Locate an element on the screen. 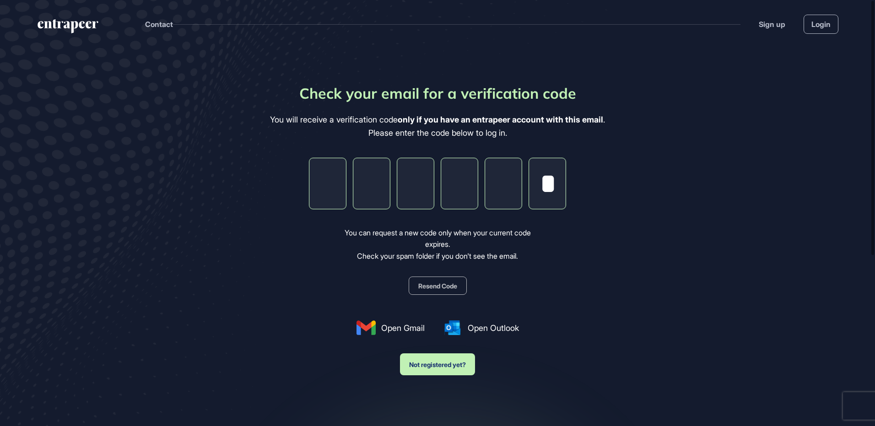 The height and width of the screenshot is (426, 875). span: Open Gmail is located at coordinates (403, 328).